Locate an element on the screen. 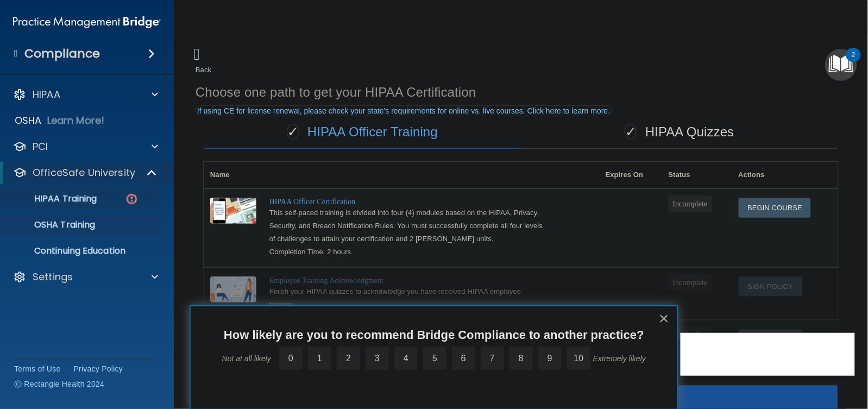 The height and width of the screenshot is (409, 868). p: How likely are you to recommend Bridge Compliance to another practice? is located at coordinates (434, 335).